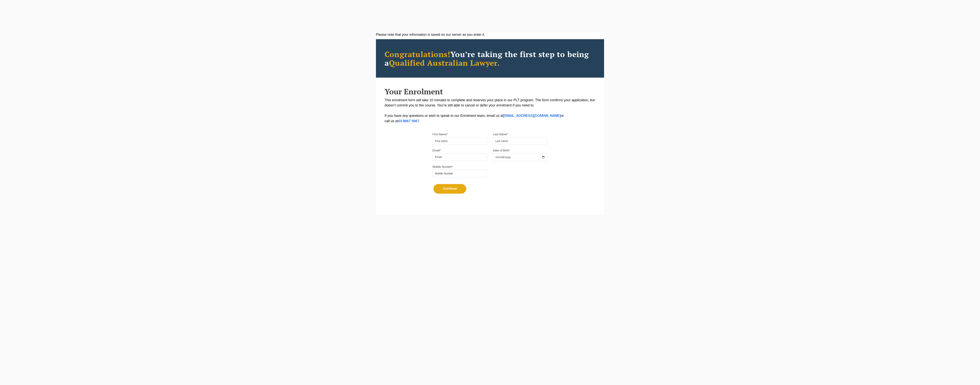  I want to click on input: Last name, so click(520, 141).